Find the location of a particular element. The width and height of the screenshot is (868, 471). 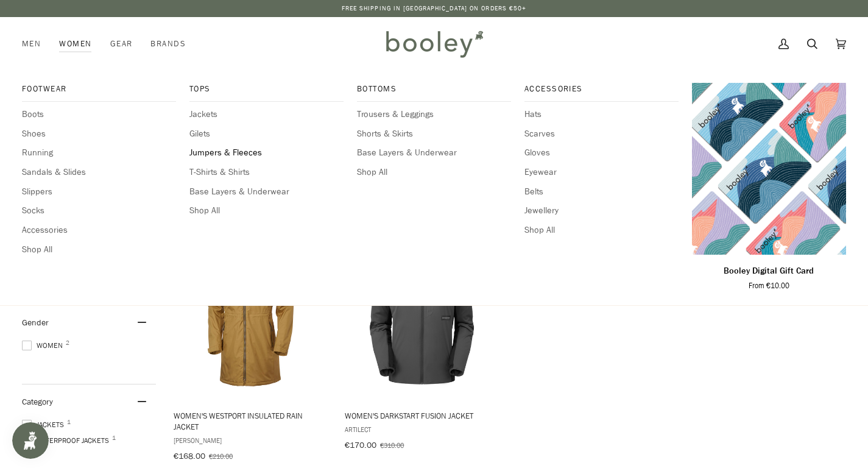

a: Running is located at coordinates (99, 153).